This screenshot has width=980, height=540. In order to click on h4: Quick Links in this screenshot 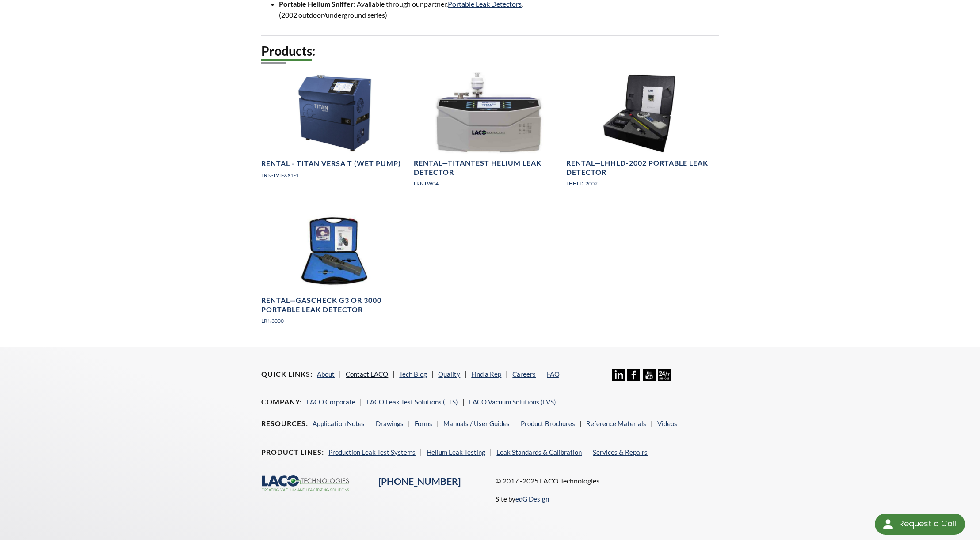, I will do `click(287, 374)`.